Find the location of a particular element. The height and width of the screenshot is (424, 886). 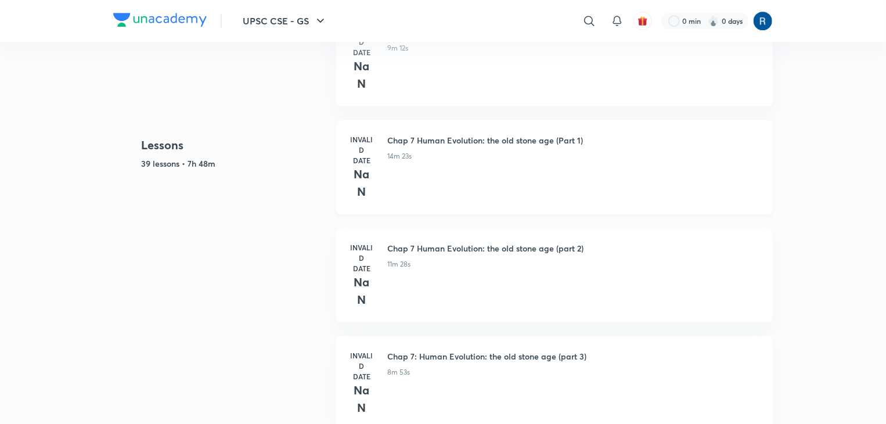

h3: Chap 7: Human Evolution: the old stone age (part 3) is located at coordinates (573, 356).